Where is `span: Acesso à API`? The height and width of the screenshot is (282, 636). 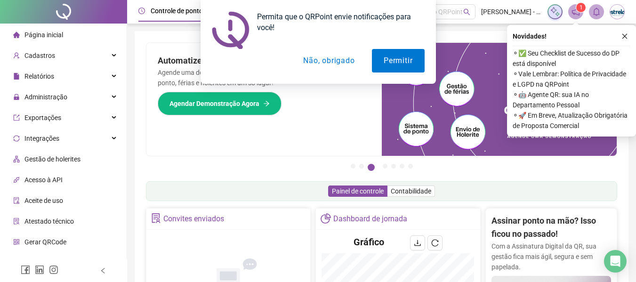 span: Acesso à API is located at coordinates (43, 180).